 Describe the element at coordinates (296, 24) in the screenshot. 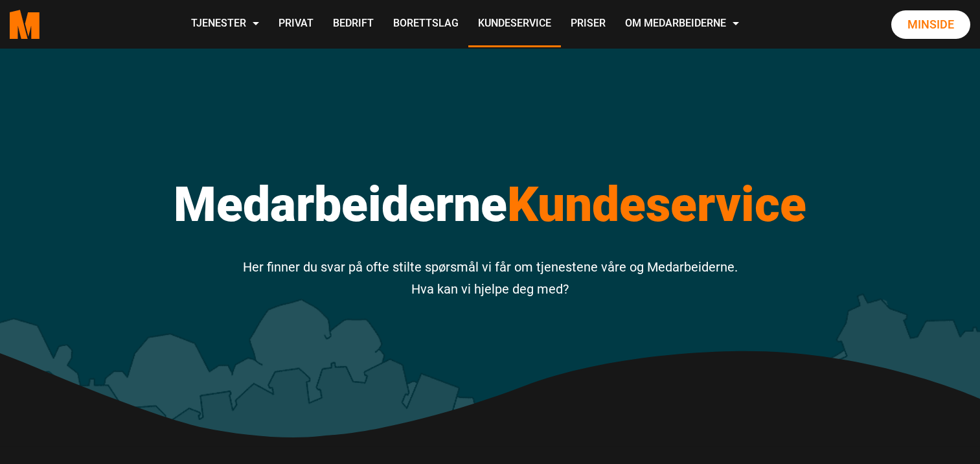

I see `a: Privat` at that location.